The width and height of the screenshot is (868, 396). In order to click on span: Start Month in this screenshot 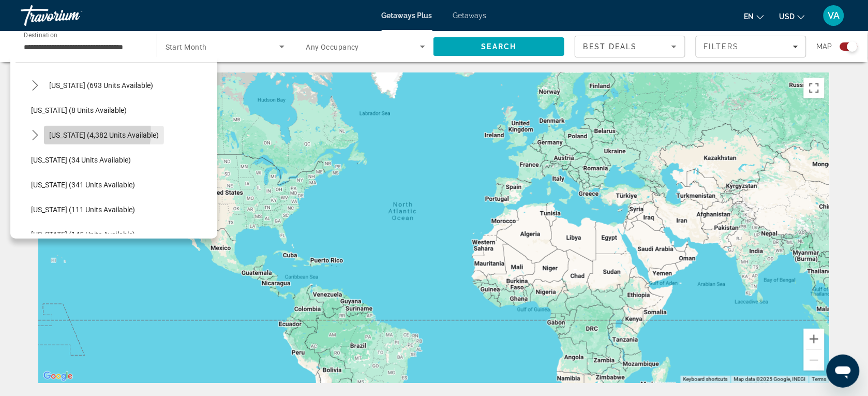, I will do `click(186, 47)`.